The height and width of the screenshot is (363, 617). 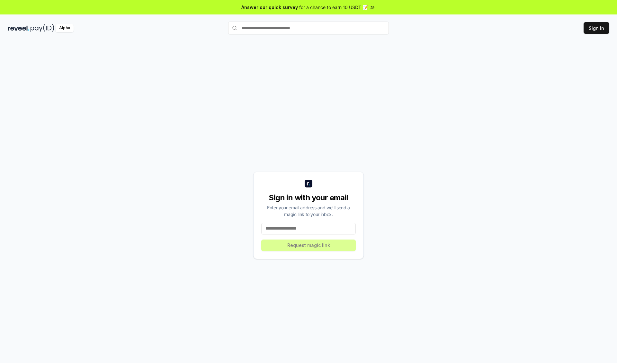 What do you see at coordinates (270, 7) in the screenshot?
I see `span: Answer our quick survey` at bounding box center [270, 7].